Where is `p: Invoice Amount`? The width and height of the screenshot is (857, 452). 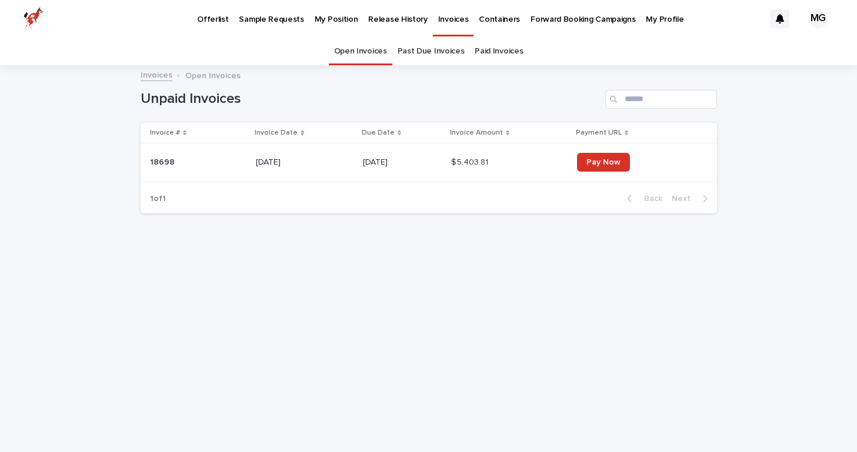
p: Invoice Amount is located at coordinates (477, 133).